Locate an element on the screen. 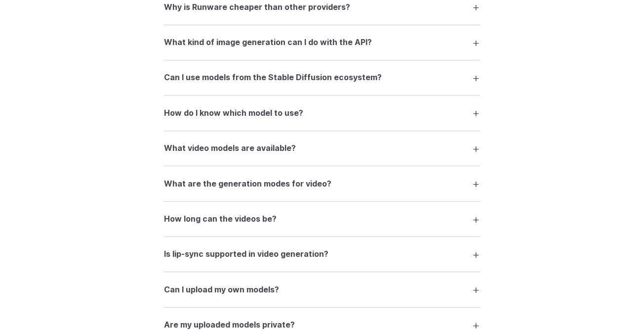  h3: How do I know which model to use? is located at coordinates (234, 113).